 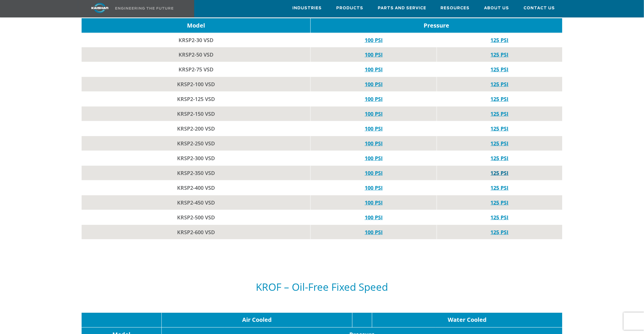 What do you see at coordinates (196, 69) in the screenshot?
I see `td: KRSP2-75 VSD` at bounding box center [196, 69].